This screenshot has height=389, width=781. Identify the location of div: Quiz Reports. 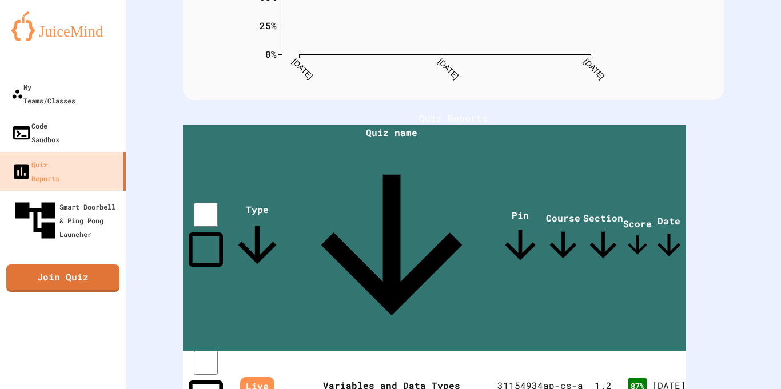
(35, 171).